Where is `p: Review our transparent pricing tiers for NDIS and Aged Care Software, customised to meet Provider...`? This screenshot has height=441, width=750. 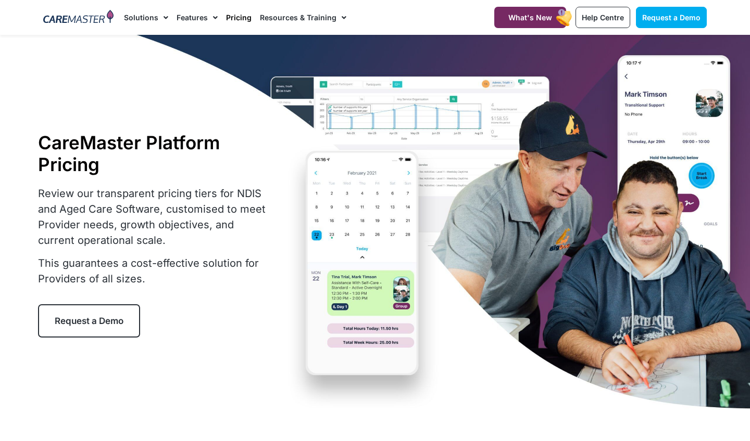
p: Review our transparent pricing tiers for NDIS and Aged Care Software, customised to meet Provider... is located at coordinates (155, 217).